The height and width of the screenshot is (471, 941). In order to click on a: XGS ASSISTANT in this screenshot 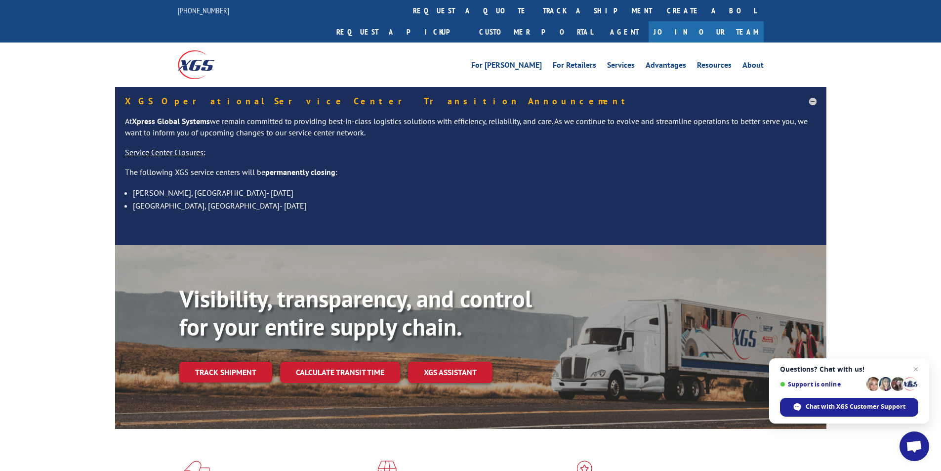, I will do `click(450, 372)`.